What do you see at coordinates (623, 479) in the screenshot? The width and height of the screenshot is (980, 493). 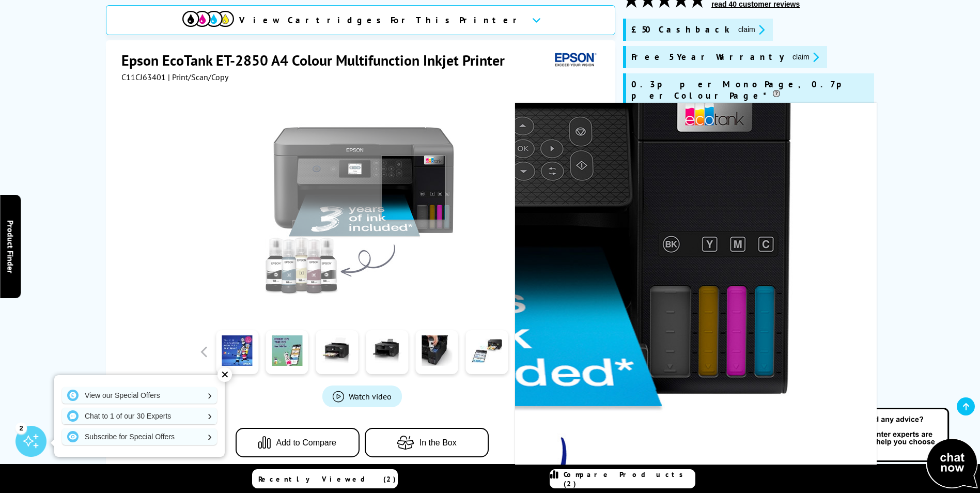 I see `a: Compare Products (2)` at bounding box center [623, 479].